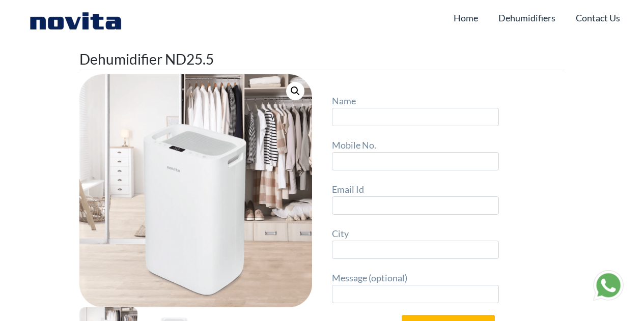 Image resolution: width=644 pixels, height=321 pixels. What do you see at coordinates (415, 198) in the screenshot?
I see `label: Email Id` at bounding box center [415, 198].